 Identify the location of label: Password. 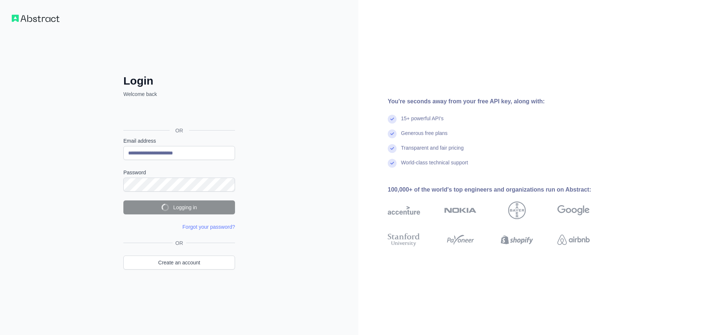
(179, 172).